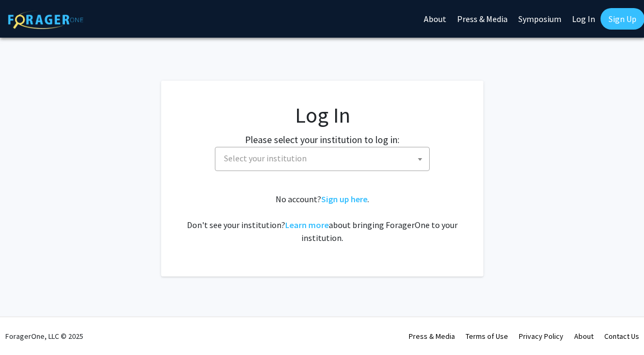 This screenshot has height=355, width=644. What do you see at coordinates (540, 336) in the screenshot?
I see `a: Privacy Policy` at bounding box center [540, 336].